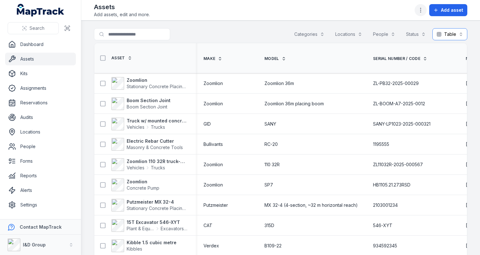 This screenshot has height=255, width=480. I want to click on a: Dashboard, so click(40, 44).